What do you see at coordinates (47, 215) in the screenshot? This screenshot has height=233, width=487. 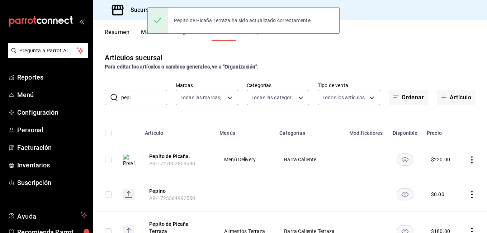 I see `span: Ayuda` at bounding box center [47, 215].